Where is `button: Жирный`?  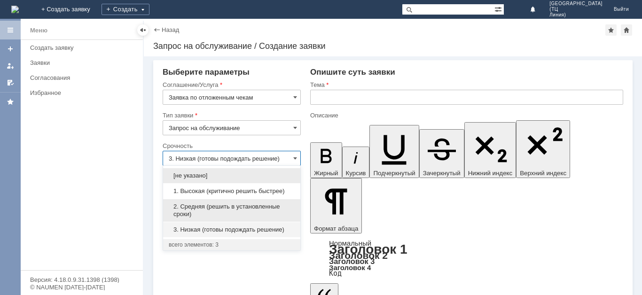
button: Жирный is located at coordinates (326, 160).